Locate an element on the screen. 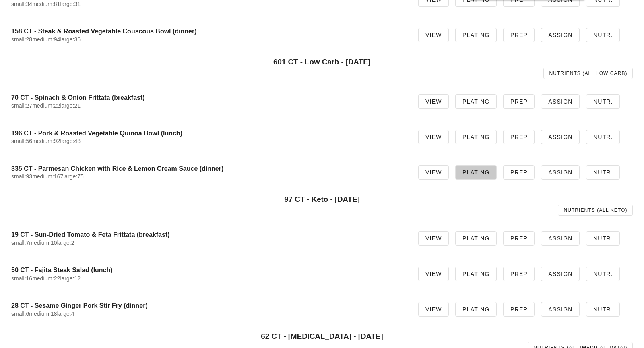 The height and width of the screenshot is (348, 644). span: large:31 is located at coordinates (70, 4).